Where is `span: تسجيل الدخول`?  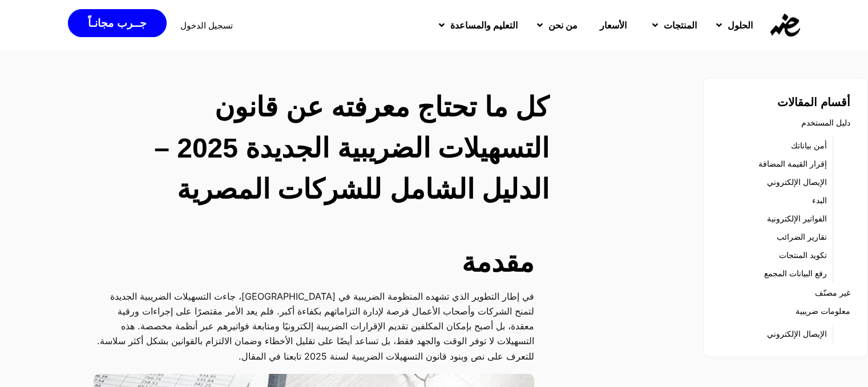
span: تسجيل الدخول is located at coordinates (206, 25).